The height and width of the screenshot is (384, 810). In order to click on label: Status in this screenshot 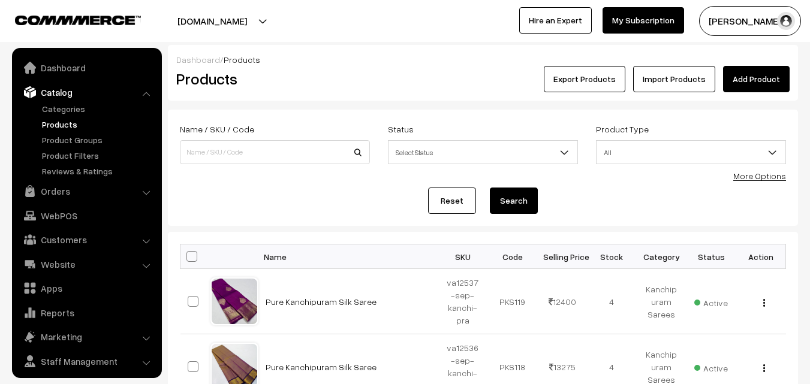, I will do `click(401, 129)`.